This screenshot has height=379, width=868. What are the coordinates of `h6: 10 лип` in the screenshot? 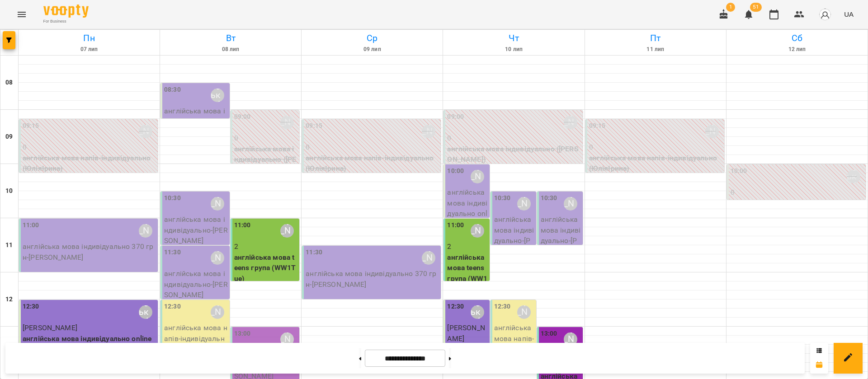 It's located at (514, 49).